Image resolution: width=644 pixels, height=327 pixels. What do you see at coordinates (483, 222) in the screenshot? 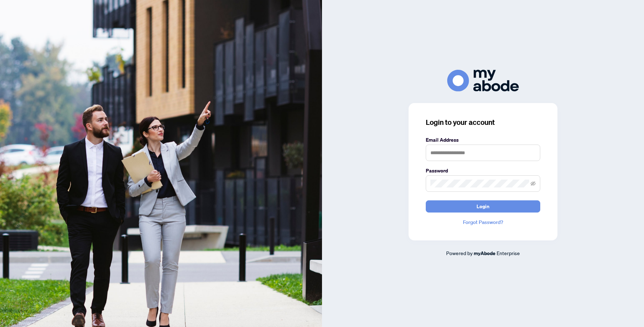
I see `a: Forgot Password?` at bounding box center [483, 222].